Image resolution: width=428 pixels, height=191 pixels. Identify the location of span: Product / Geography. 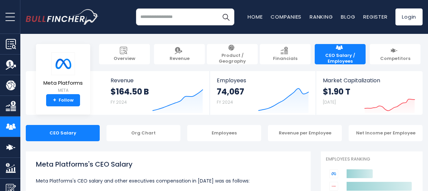
(232, 59).